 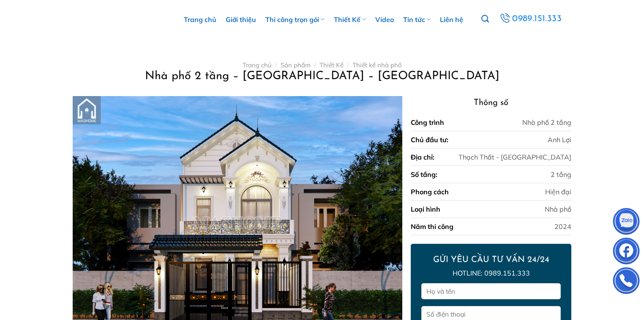 I want to click on h2: GỬI YÊU CẦU TƯ VẤN 24/24, so click(x=491, y=260).